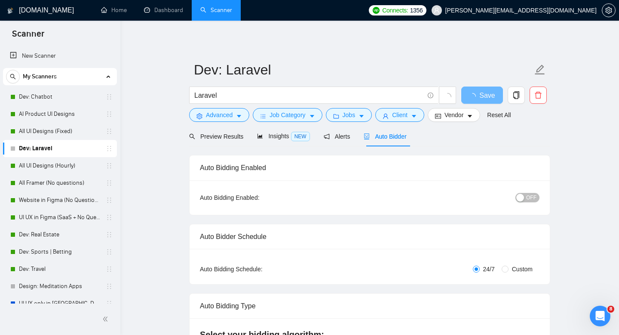 Image resolution: width=619 pixels, height=335 pixels. What do you see at coordinates (60, 217) in the screenshot?
I see `a: UI UX in Figma (SaaS + No Questions)` at bounding box center [60, 217].